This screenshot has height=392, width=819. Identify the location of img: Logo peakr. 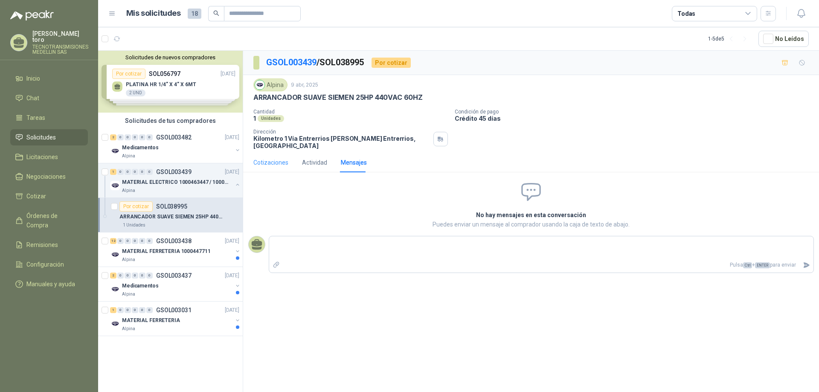
(32, 15).